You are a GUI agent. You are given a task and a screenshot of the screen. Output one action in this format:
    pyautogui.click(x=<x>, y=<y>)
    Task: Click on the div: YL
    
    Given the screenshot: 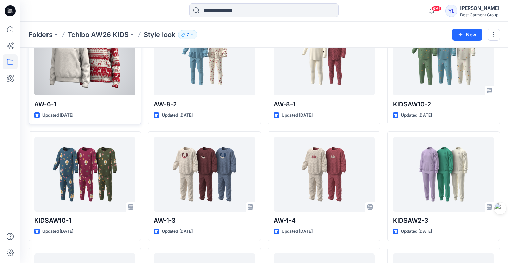 What is the action you would take?
    pyautogui.click(x=451, y=11)
    